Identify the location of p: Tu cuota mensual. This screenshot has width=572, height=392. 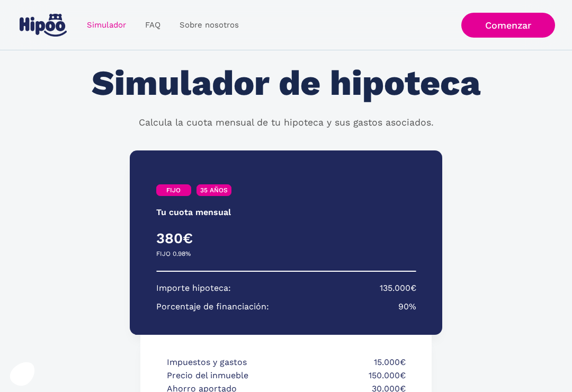
(193, 212).